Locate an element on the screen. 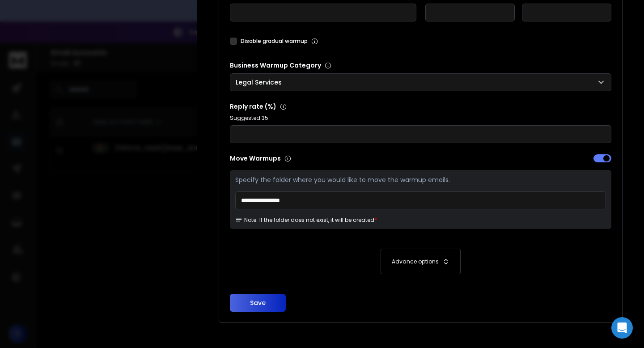 This screenshot has width=644, height=348. button: Save is located at coordinates (258, 303).